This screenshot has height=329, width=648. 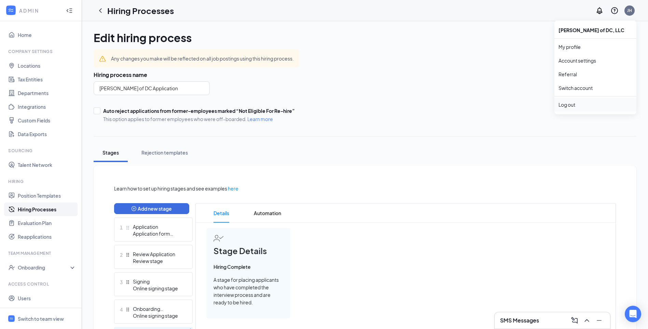 I want to click on a: here, so click(x=233, y=188).